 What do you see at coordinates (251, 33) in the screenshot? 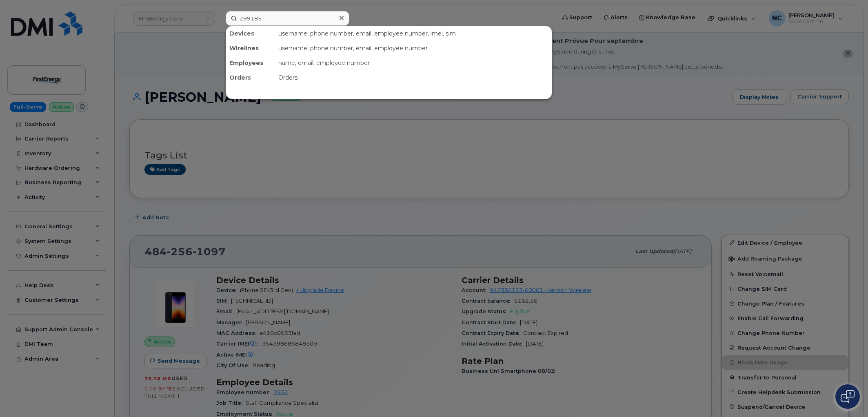
I see `div: Devices` at bounding box center [251, 33].